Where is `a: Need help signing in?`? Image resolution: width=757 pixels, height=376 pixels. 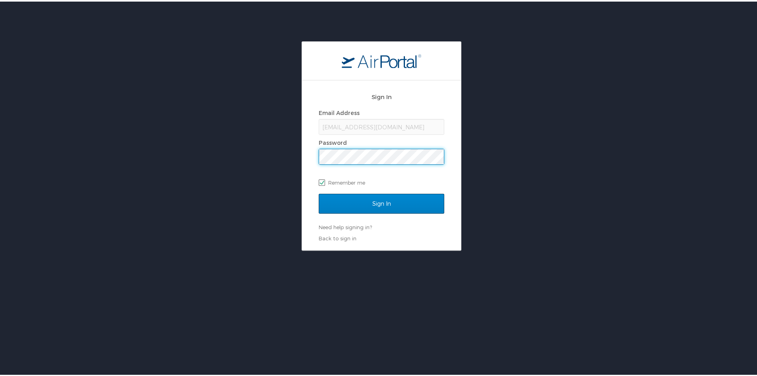
a: Need help signing in? is located at coordinates (345, 225).